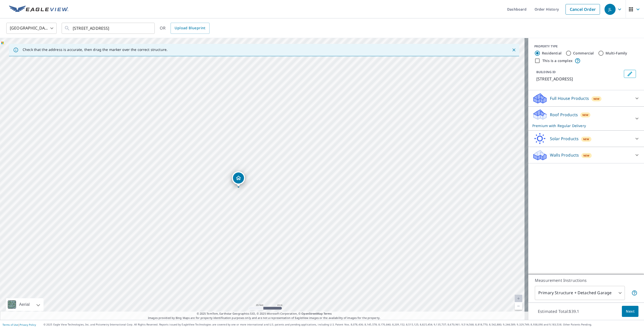 The width and height of the screenshot is (644, 329). What do you see at coordinates (580, 293) in the screenshot?
I see `div: Primary Structure + Detached Garage` at bounding box center [580, 293].